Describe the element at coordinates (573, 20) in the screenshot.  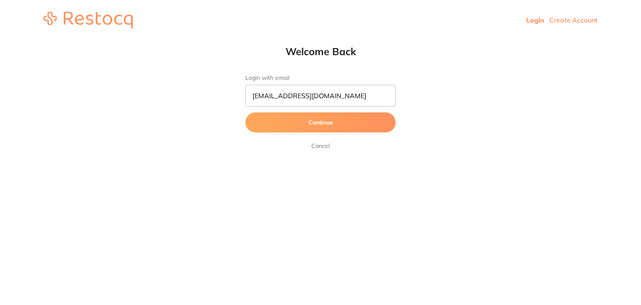
I see `a: Create Account` at that location.